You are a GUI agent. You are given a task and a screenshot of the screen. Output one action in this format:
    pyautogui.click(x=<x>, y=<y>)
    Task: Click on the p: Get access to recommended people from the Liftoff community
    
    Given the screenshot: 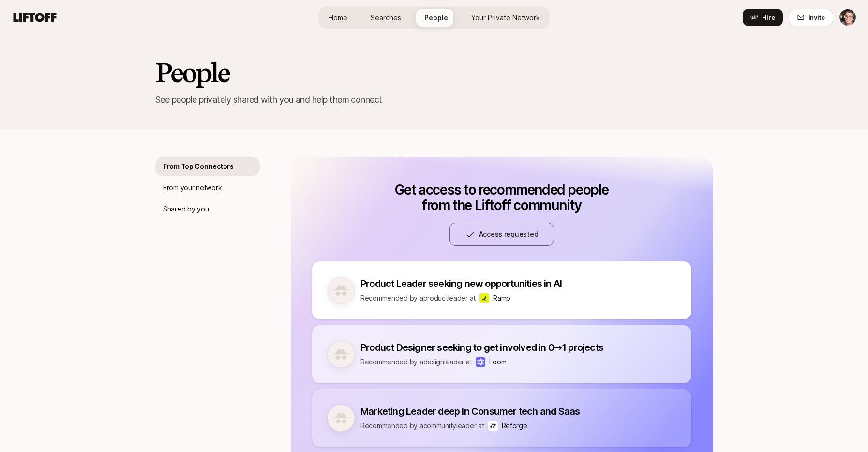 What is the action you would take?
    pyautogui.click(x=501, y=197)
    